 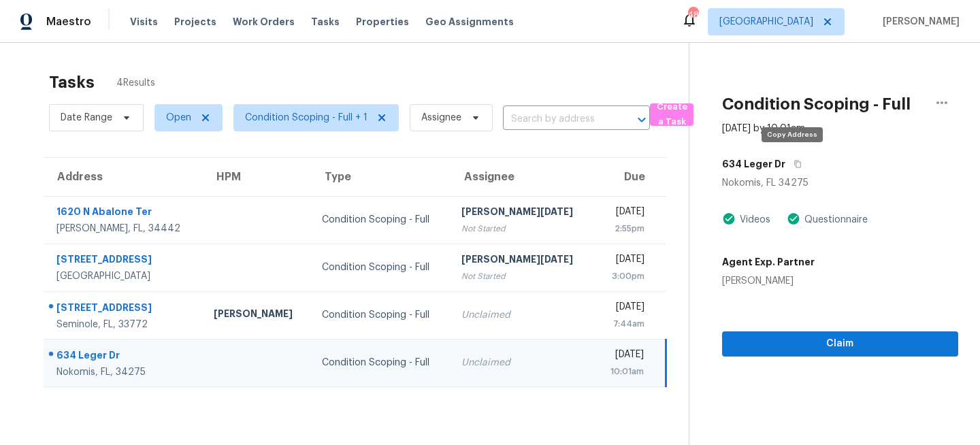 What do you see at coordinates (629, 177) in the screenshot?
I see `th: Due` at bounding box center [629, 177].